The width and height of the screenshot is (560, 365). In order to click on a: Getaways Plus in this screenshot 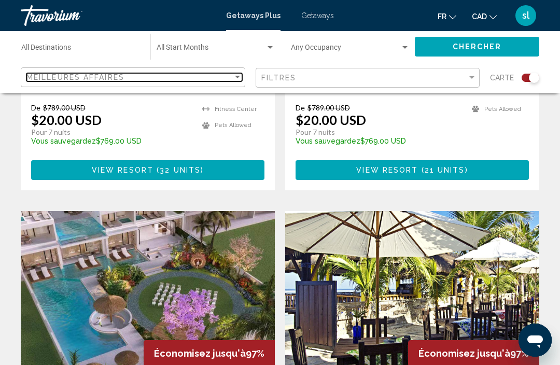, I will do `click(253, 16)`.